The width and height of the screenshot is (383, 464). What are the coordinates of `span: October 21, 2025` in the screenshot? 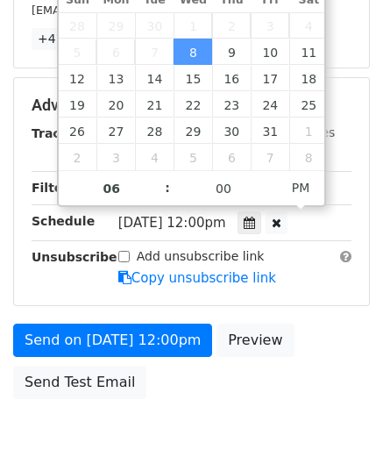 It's located at (154, 104).